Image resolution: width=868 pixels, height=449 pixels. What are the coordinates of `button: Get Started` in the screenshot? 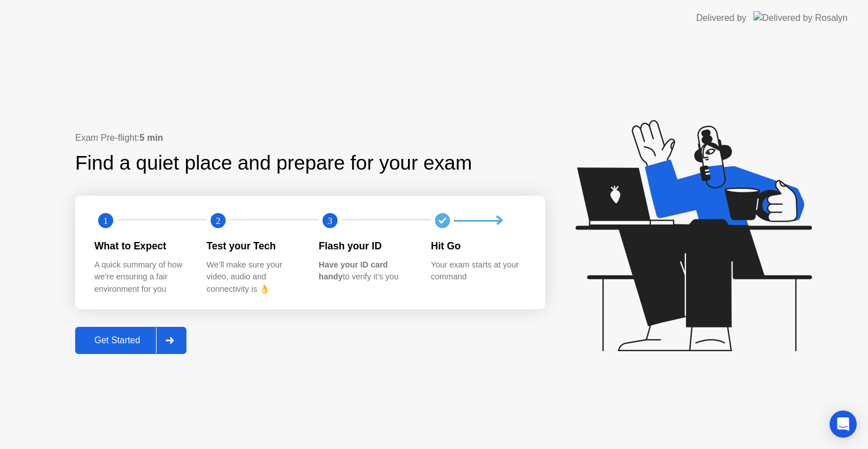 It's located at (131, 340).